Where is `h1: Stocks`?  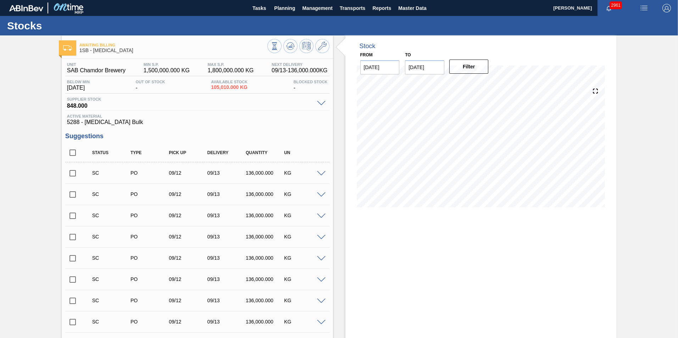 h1: Stocks is located at coordinates (70, 26).